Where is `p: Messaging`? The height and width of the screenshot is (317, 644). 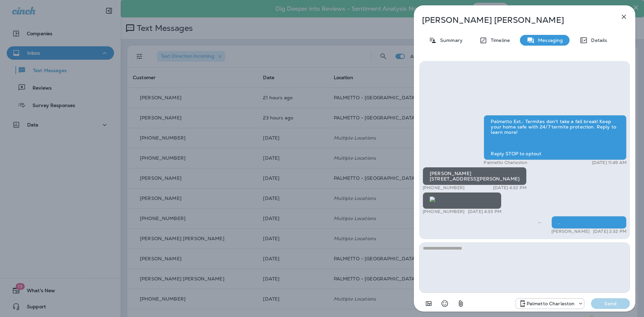
p: Messaging is located at coordinates (549, 40).